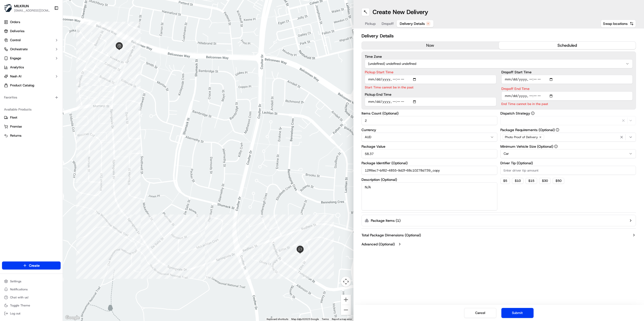  What do you see at coordinates (31, 127) in the screenshot?
I see `button: Promise` at bounding box center [31, 127].